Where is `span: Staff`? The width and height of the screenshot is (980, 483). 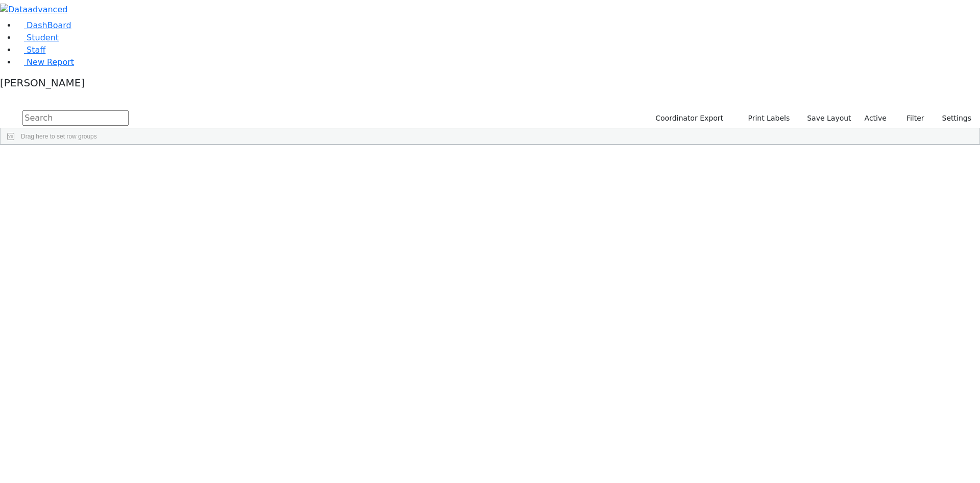 span: Staff is located at coordinates (36, 49).